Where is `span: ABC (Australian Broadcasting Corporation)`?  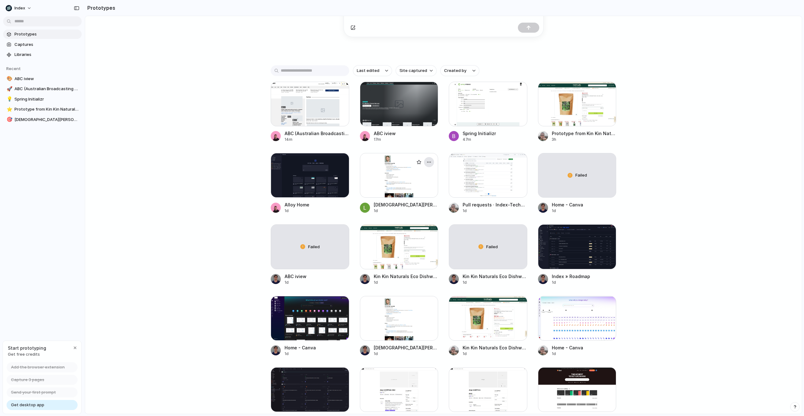
span: ABC (Australian Broadcasting Corporation) is located at coordinates (47, 89).